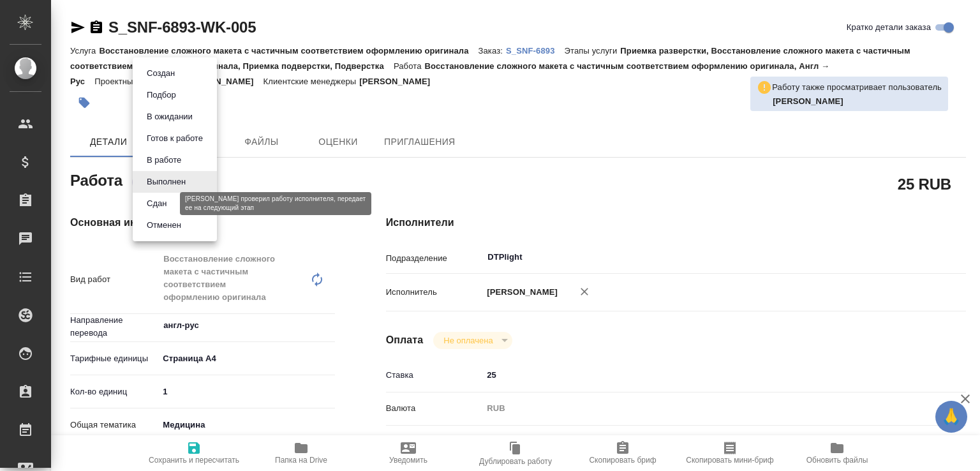 The height and width of the screenshot is (471, 980). Describe the element at coordinates (161, 73) in the screenshot. I see `button: Создан` at that location.